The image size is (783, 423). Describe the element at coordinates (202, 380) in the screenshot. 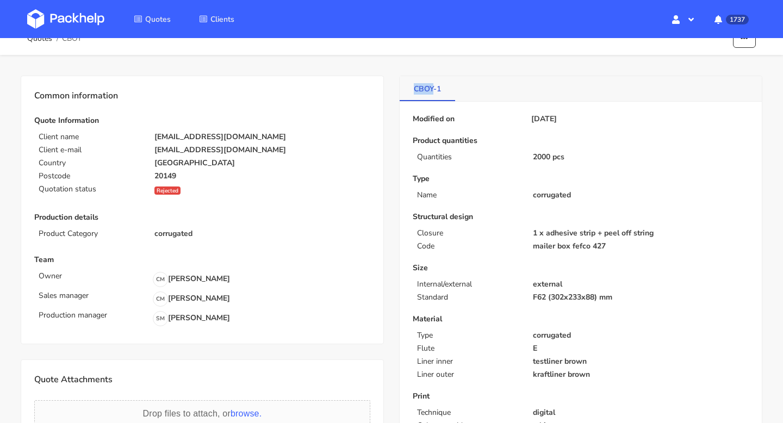

I see `p: Quote Attachments` at that location.